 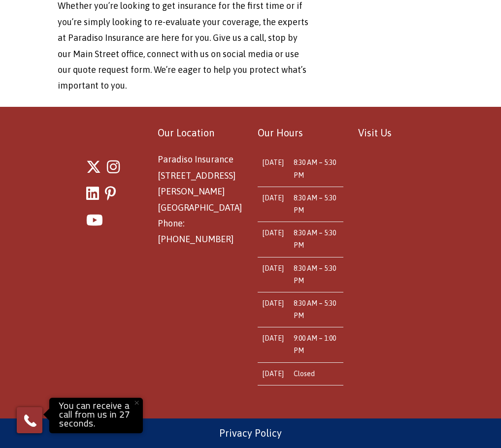 I want to click on td: Closed, so click(x=315, y=373).